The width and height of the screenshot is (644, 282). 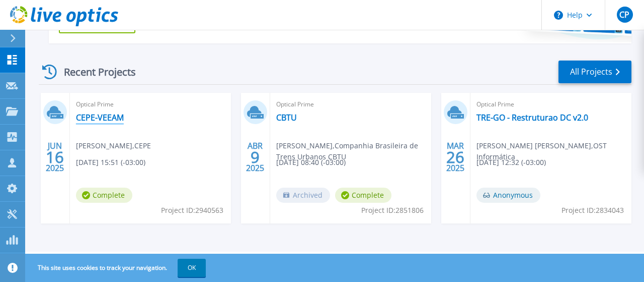 I want to click on div: JUN 2025, so click(x=55, y=157).